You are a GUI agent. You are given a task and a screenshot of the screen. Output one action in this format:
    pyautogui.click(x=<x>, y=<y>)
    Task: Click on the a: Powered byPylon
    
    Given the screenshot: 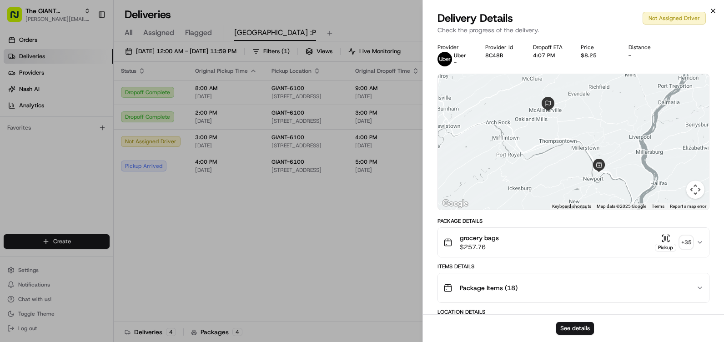 What is the action you would take?
    pyautogui.click(x=87, y=157)
    